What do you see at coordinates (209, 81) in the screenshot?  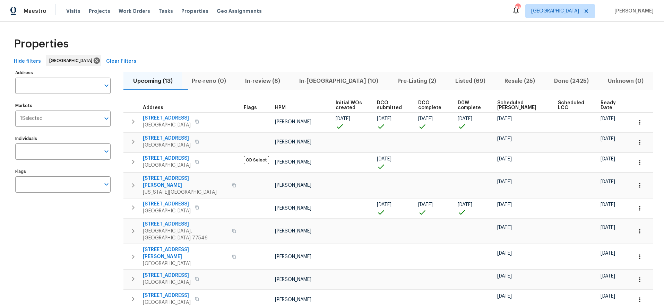 I see `span: Pre-reno (0)` at bounding box center [209, 81].